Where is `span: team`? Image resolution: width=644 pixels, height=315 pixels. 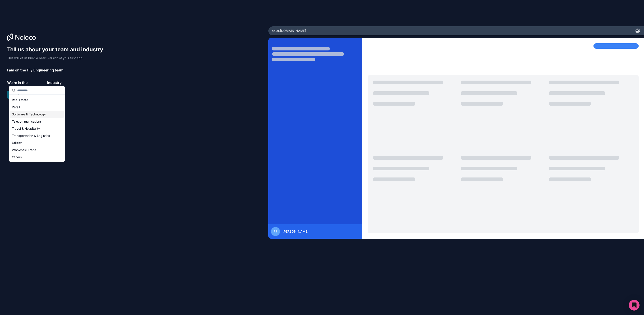
span: team is located at coordinates (59, 70).